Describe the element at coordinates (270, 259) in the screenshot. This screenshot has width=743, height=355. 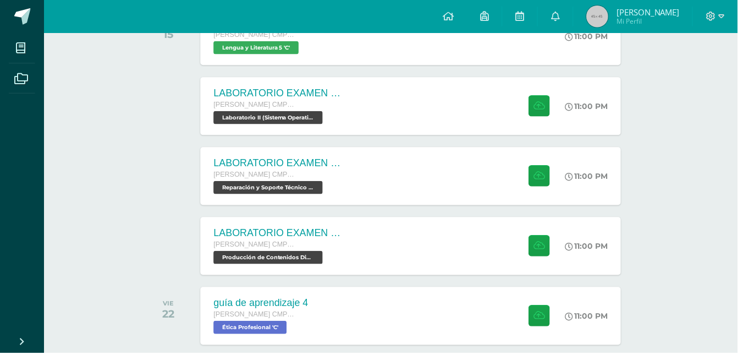
I see `span: Producción de Contenidos Digitales 'C'` at that location.